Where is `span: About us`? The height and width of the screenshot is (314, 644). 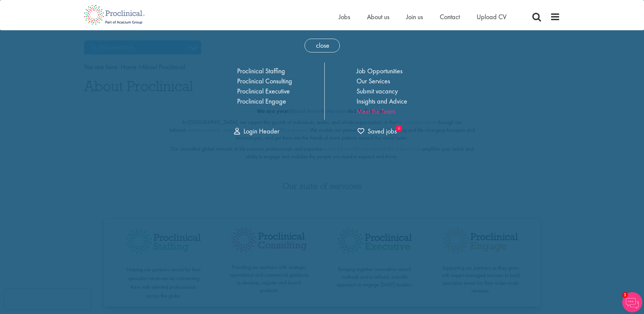 span: About us is located at coordinates (378, 17).